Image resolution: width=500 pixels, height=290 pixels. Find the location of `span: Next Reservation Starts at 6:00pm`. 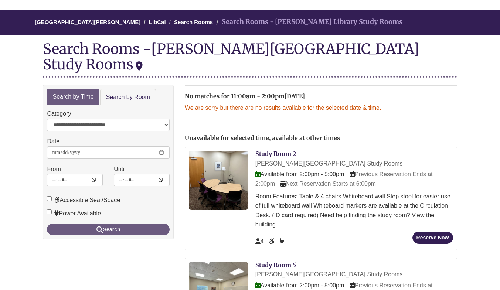

span: Next Reservation Starts at 6:00pm is located at coordinates (328, 184).